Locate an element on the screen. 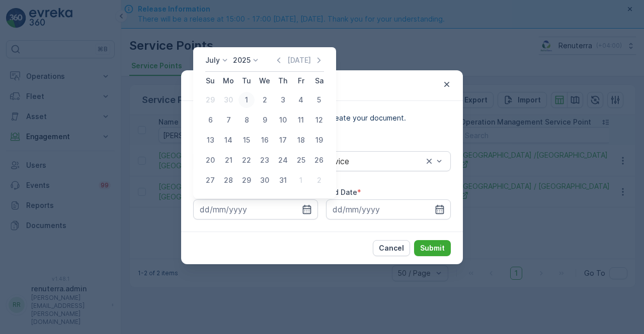 The height and width of the screenshot is (334, 644). p: July is located at coordinates (213, 60).